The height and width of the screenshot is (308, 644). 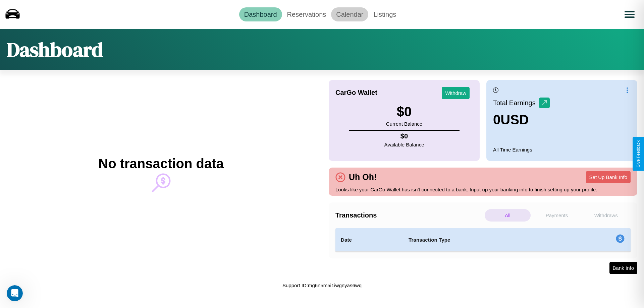 I want to click on p: All, so click(x=507, y=215).